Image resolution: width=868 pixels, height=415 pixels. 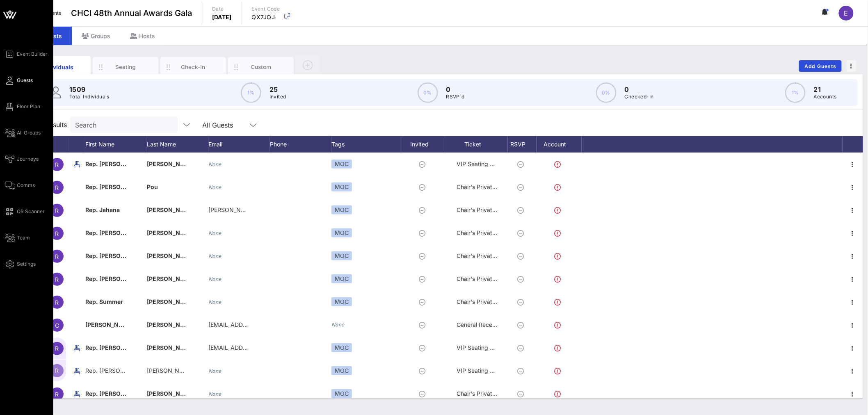 I want to click on p: RSVP`d, so click(x=455, y=97).